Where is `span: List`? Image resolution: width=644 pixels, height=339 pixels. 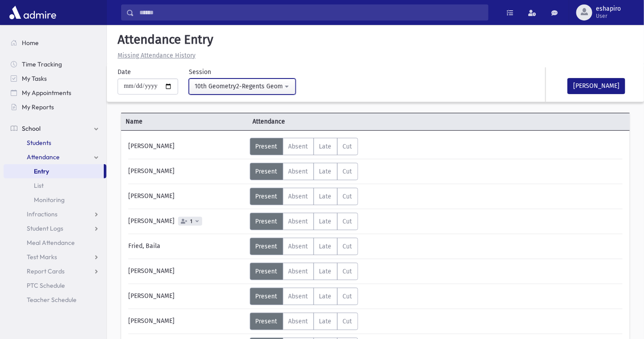
span: List is located at coordinates (39, 185).